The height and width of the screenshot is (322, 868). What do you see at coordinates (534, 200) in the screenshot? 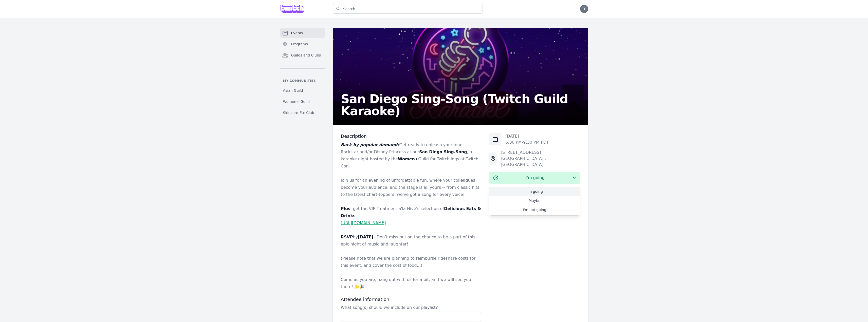
I see `div: I'm going` at bounding box center [534, 200].